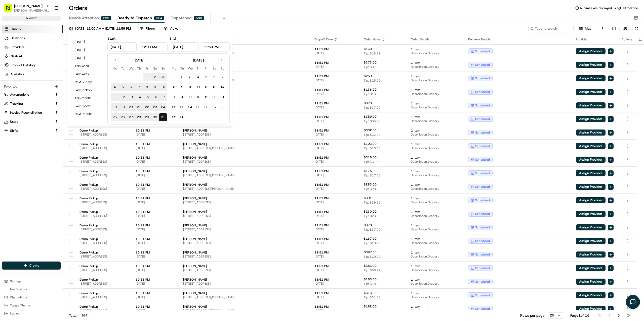 This screenshot has width=644, height=321. Describe the element at coordinates (115, 107) in the screenshot. I see `button: 18` at that location.